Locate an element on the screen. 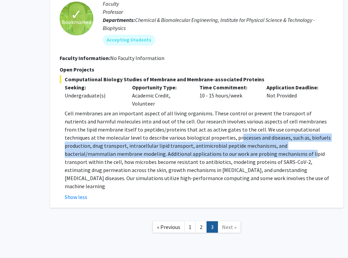 Image resolution: width=348 pixels, height=258 pixels. a: 3 is located at coordinates (212, 227).